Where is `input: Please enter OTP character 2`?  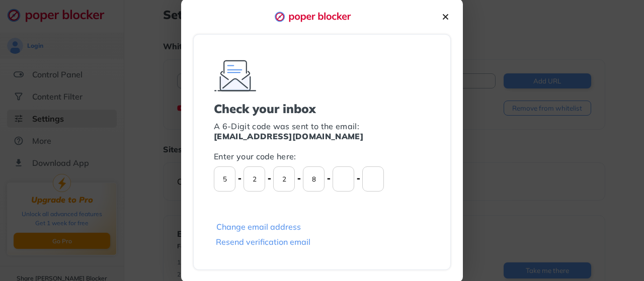
input: Please enter OTP character 2 is located at coordinates (254, 179).